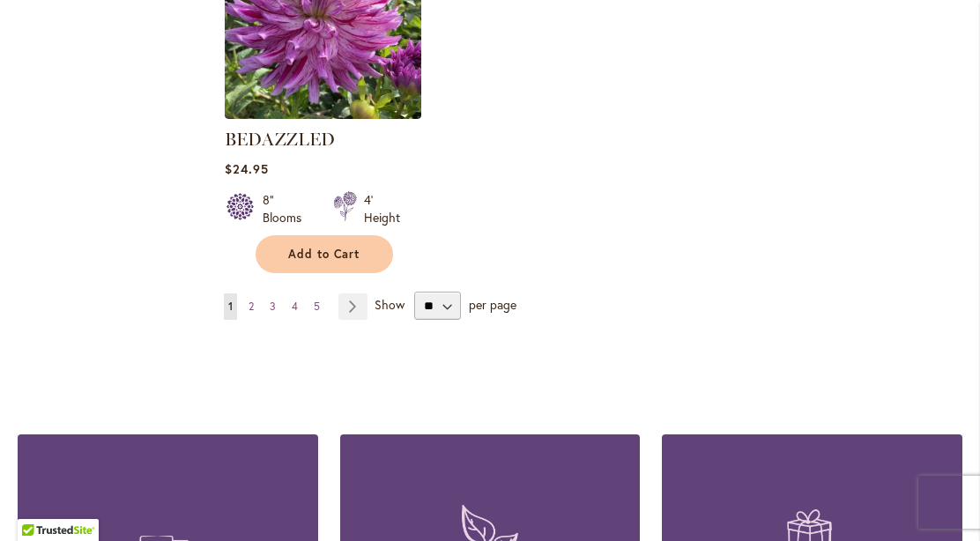 The height and width of the screenshot is (541, 980). What do you see at coordinates (247, 168) in the screenshot?
I see `span: $24.95` at bounding box center [247, 168].